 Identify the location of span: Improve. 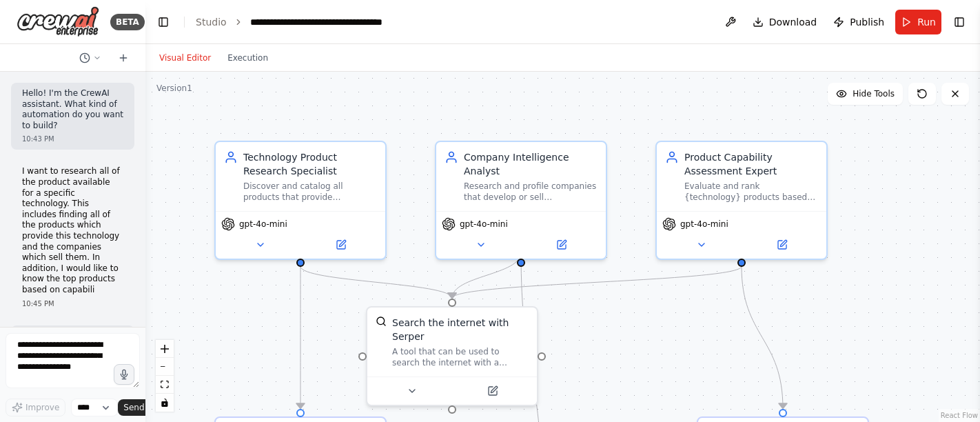
(42, 407).